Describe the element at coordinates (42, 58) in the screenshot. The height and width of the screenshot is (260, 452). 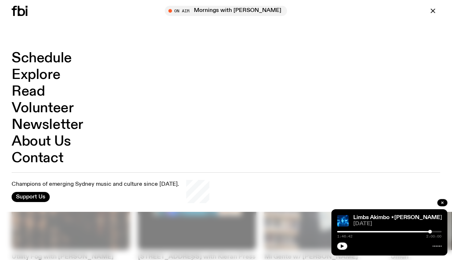
I see `a: Schedule` at that location.